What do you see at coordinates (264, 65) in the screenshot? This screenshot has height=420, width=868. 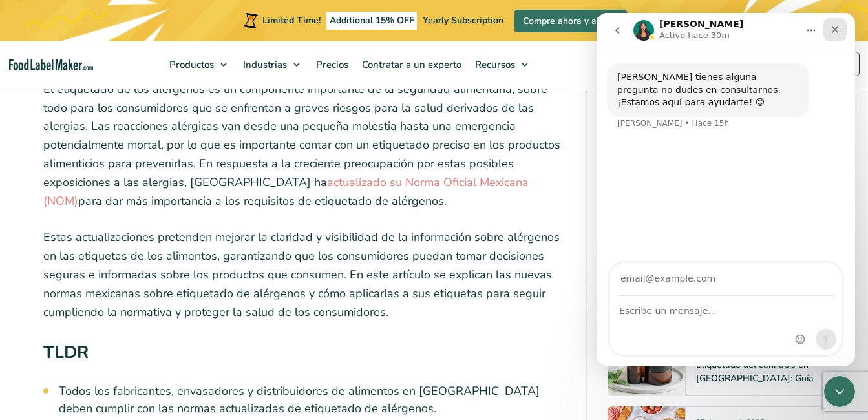 I see `span: Industrias` at bounding box center [264, 65].